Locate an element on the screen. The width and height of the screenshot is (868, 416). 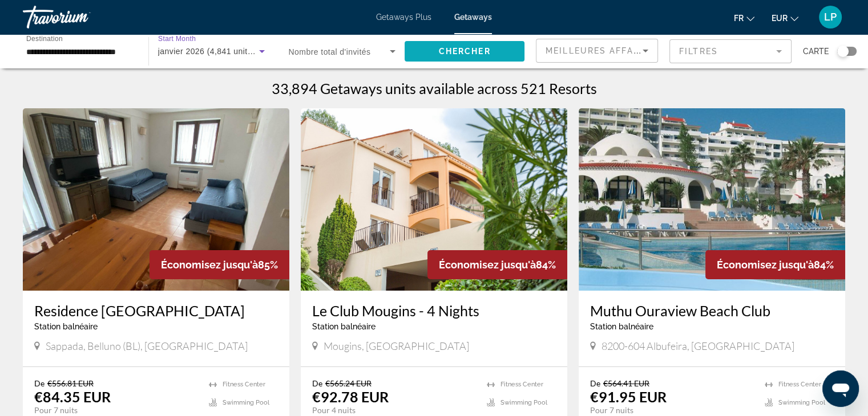
span: Getaways is located at coordinates (473, 17).